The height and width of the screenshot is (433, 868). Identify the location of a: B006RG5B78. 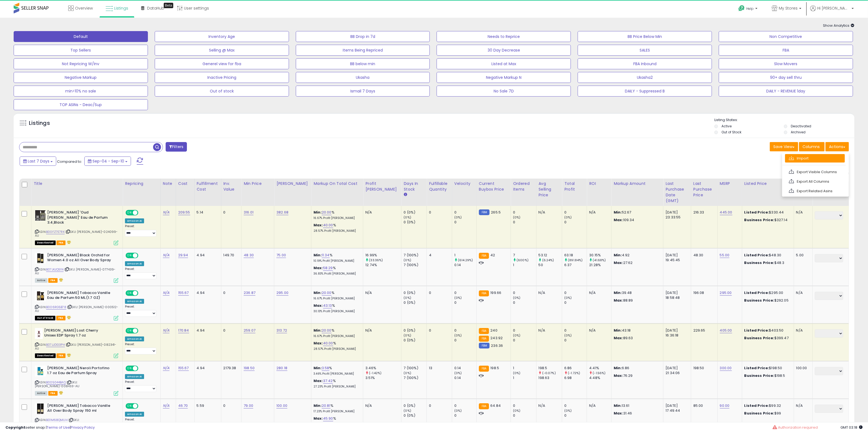
(56, 307).